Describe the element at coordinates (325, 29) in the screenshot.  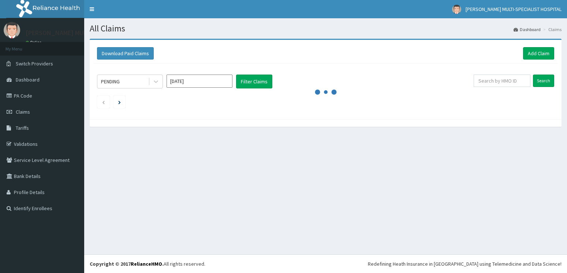
I see `h1: All Claims` at that location.